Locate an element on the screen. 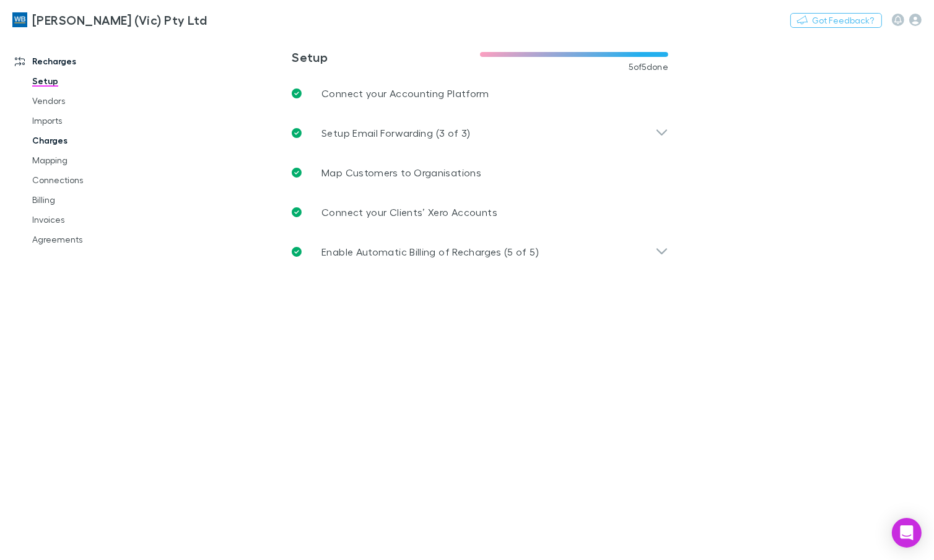 This screenshot has height=560, width=934. h3: Setup is located at coordinates (386, 57).